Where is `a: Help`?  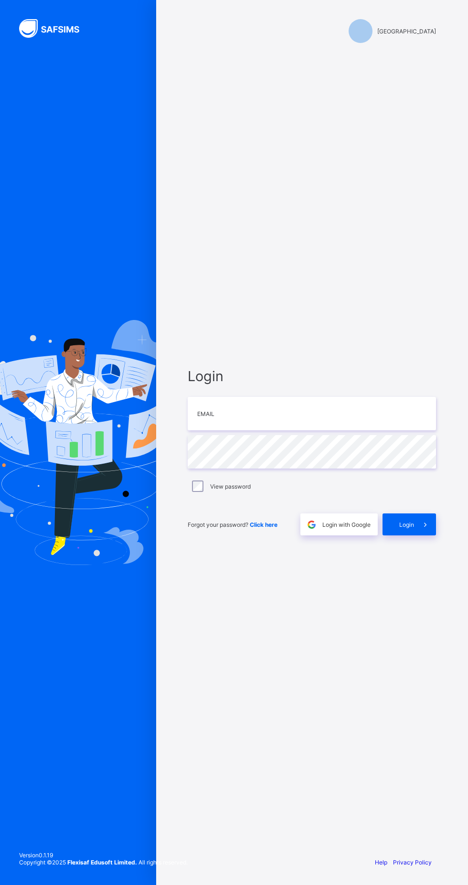
a: Help is located at coordinates (381, 862).